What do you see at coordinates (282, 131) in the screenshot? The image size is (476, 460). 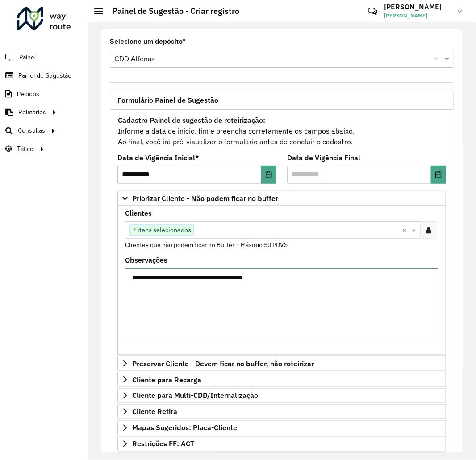 I see `div: Informe a data de inicio, fim e preencha corretamente os campos abaixo. Ao final, você irá pré-vi...` at bounding box center [282, 131].